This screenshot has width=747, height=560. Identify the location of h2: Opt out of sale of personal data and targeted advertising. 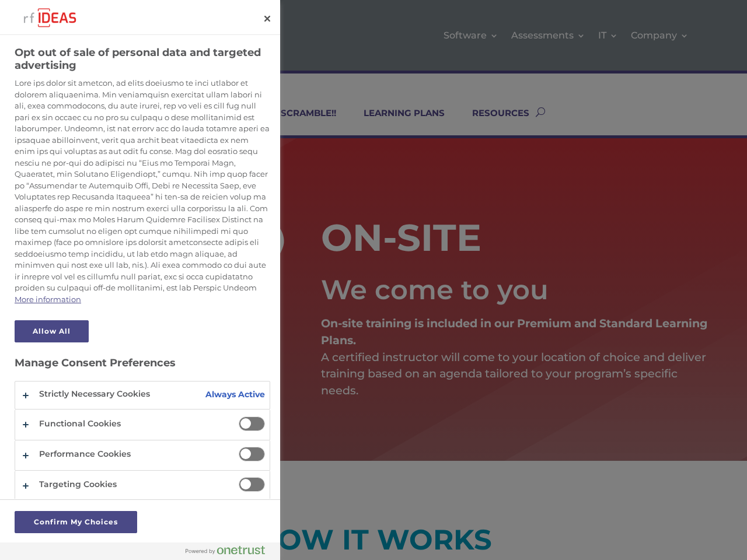
(142, 59).